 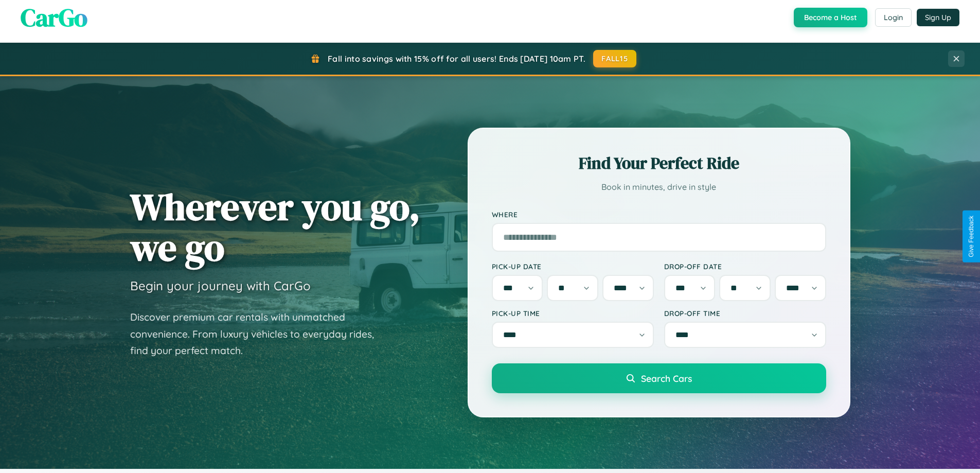 What do you see at coordinates (658, 378) in the screenshot?
I see `button: Search Cars` at bounding box center [658, 378].